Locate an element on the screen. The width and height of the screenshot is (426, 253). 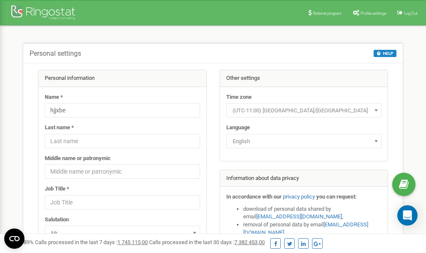
u: 7 382 453,00 is located at coordinates (249, 242).